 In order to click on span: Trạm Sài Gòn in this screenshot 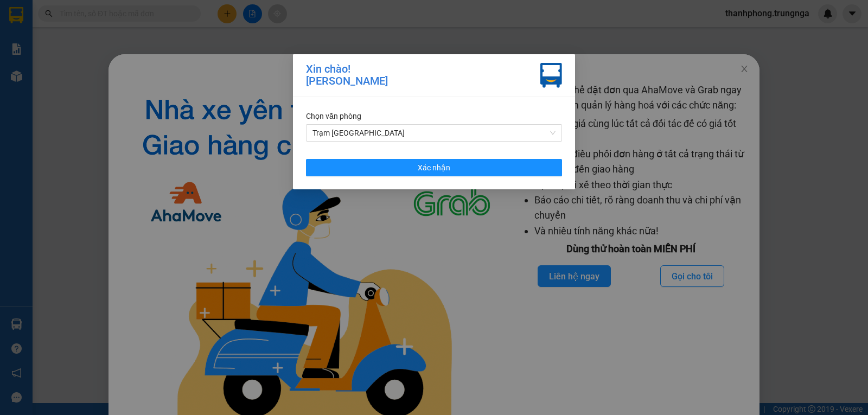, I will do `click(434, 133)`.